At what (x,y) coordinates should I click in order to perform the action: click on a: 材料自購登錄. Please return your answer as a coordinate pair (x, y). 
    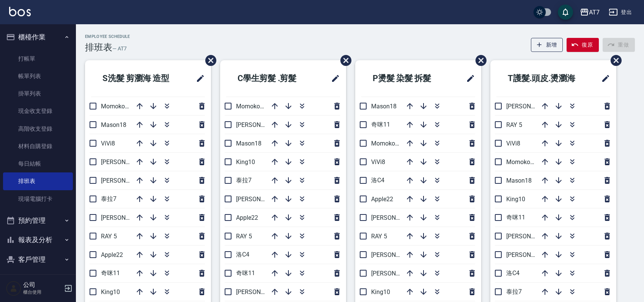
    Looking at the image, I should click on (38, 147).